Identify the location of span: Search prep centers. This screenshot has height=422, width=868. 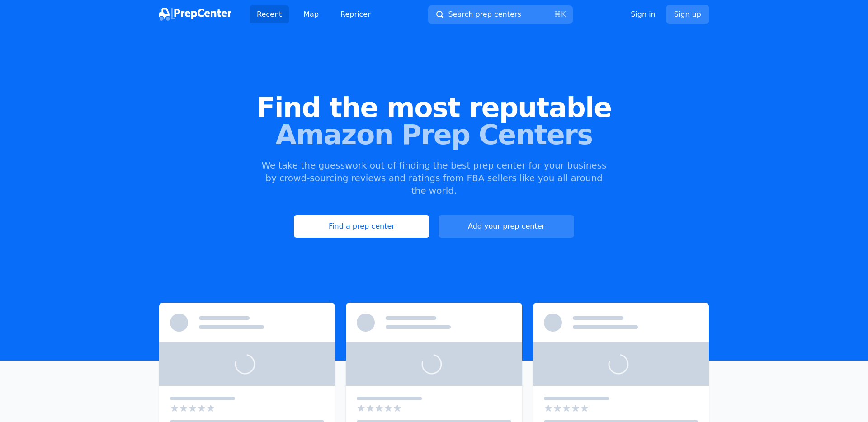
(484, 14).